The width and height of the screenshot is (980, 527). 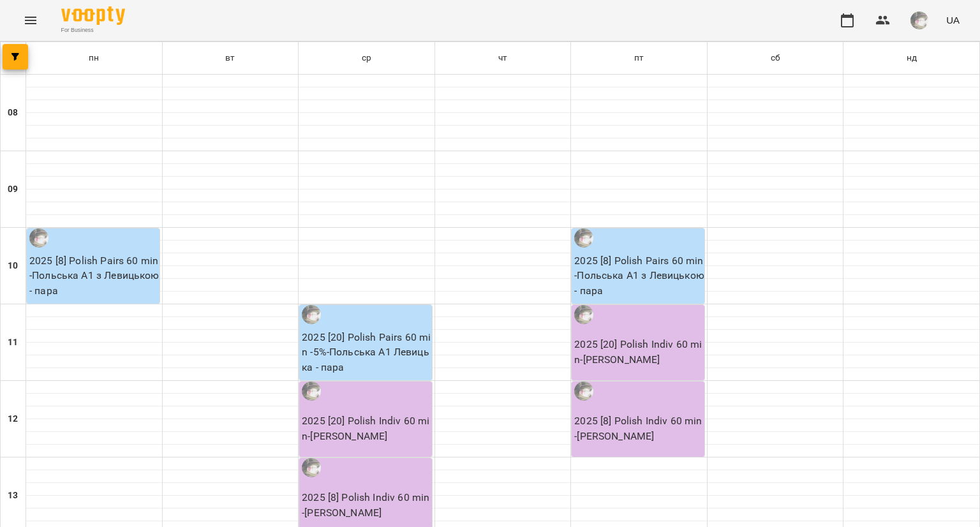 What do you see at coordinates (93, 15) in the screenshot?
I see `img: Voopty Logo` at bounding box center [93, 15].